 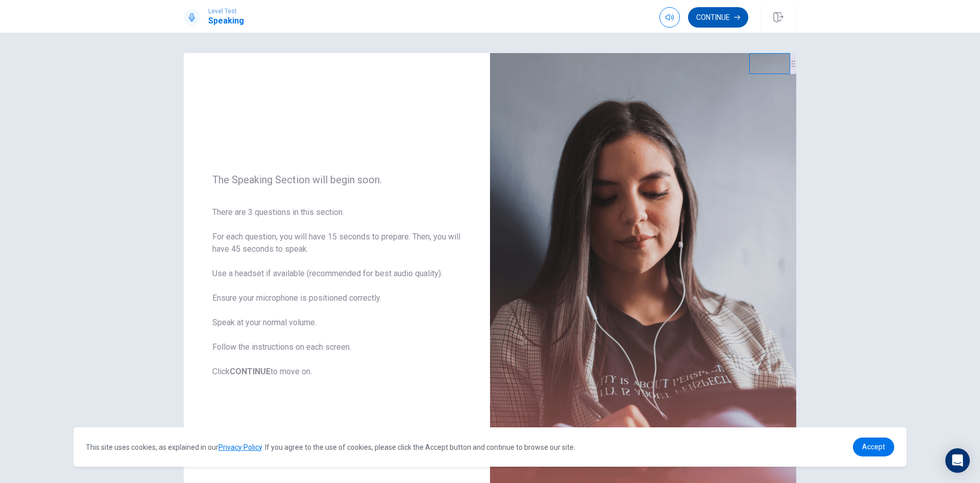 What do you see at coordinates (226, 21) in the screenshot?
I see `h1: Speaking` at bounding box center [226, 21].